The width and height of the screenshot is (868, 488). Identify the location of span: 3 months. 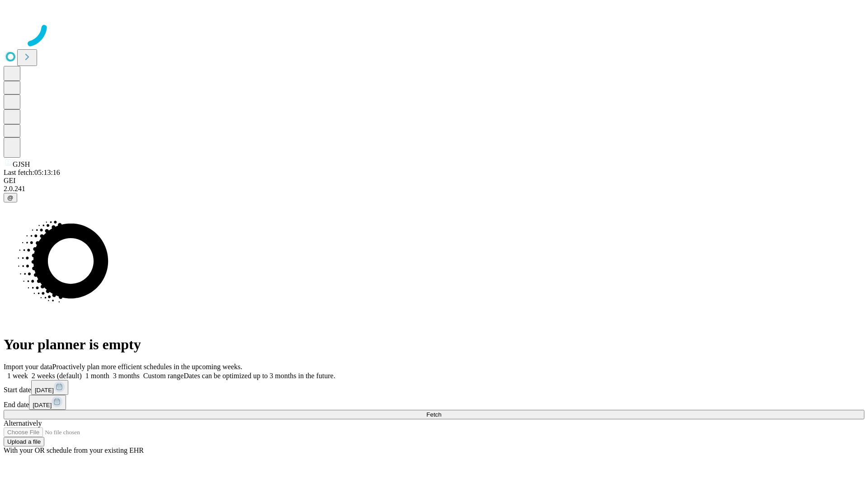
(126, 375).